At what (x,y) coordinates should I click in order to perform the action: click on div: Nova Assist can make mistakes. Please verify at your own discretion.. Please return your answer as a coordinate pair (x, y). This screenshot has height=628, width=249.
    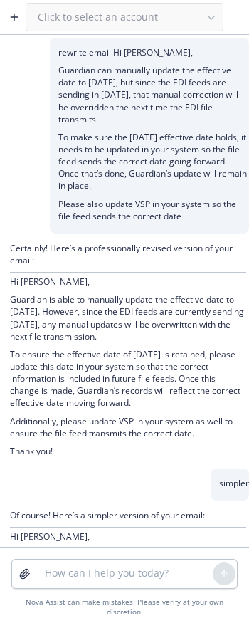
    Looking at the image, I should click on (125, 606).